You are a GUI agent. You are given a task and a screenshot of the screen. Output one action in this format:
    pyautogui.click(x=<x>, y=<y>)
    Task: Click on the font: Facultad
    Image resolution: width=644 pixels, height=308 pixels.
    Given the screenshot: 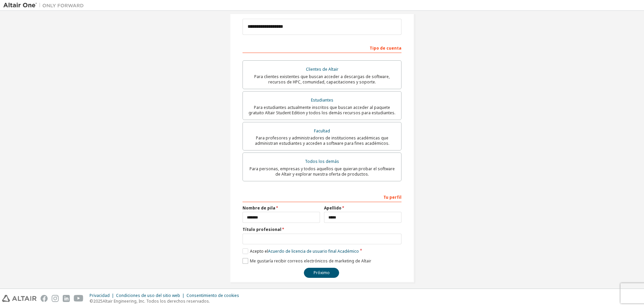 What is the action you would take?
    pyautogui.click(x=322, y=131)
    